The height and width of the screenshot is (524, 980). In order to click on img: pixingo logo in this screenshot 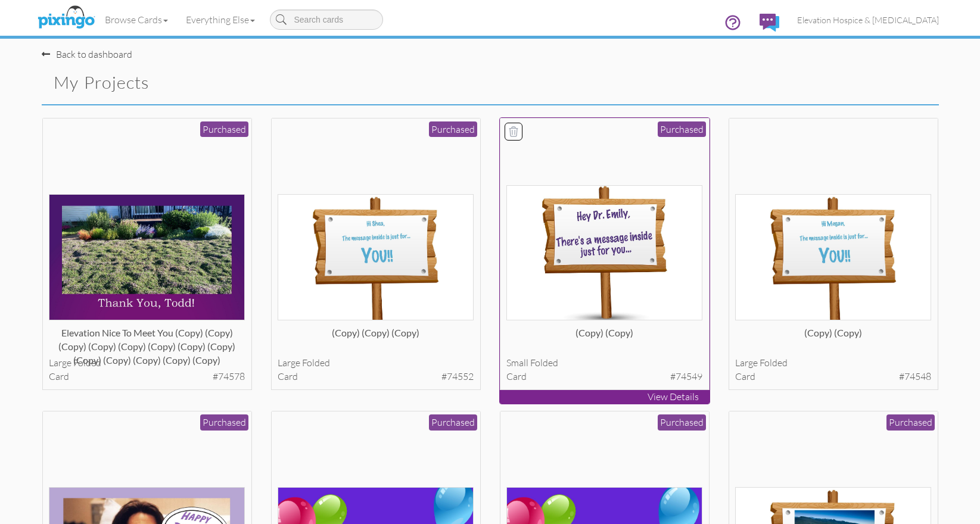, I will do `click(66, 18)`.